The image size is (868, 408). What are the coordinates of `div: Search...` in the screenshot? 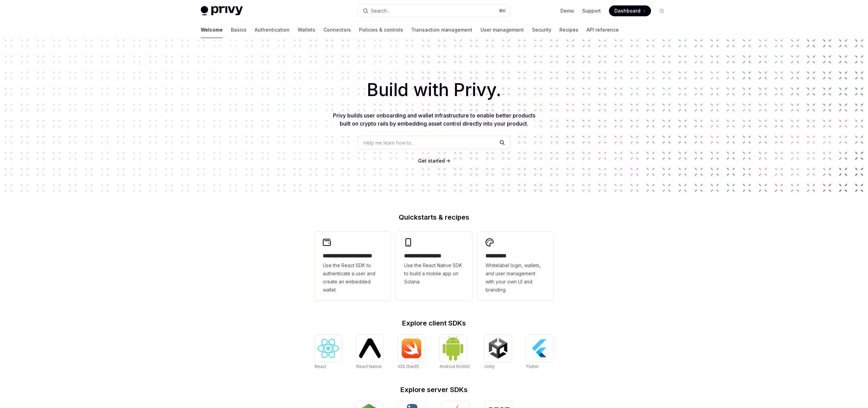 It's located at (380, 11).